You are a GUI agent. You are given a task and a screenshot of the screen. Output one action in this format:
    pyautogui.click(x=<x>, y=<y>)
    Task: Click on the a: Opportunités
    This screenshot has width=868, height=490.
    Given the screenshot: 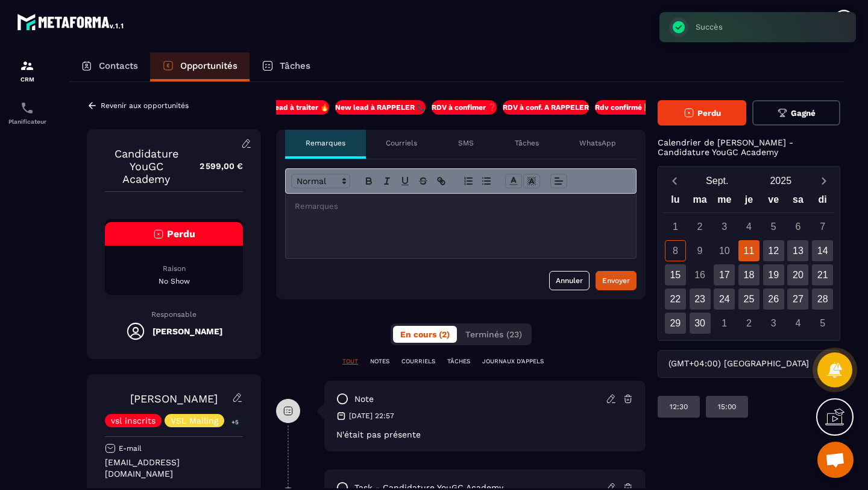 What is the action you would take?
    pyautogui.click(x=200, y=67)
    